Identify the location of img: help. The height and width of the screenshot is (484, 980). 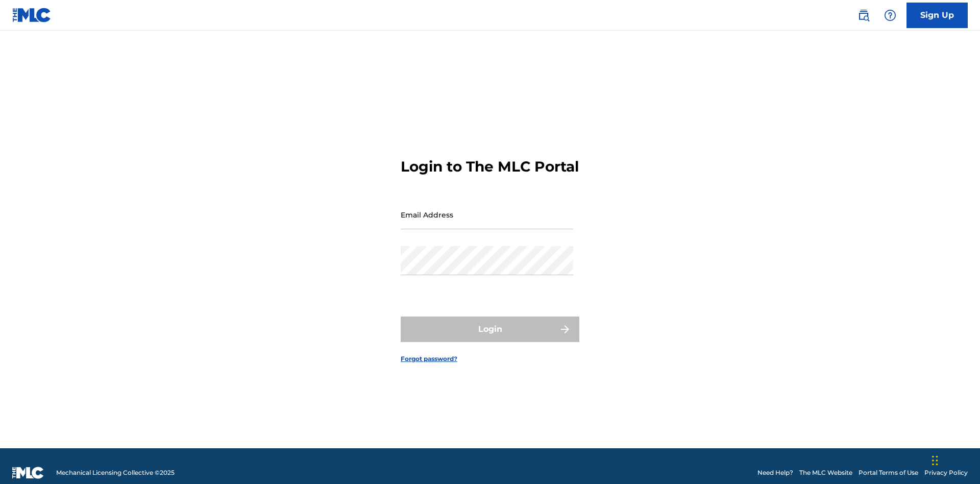
(890, 15).